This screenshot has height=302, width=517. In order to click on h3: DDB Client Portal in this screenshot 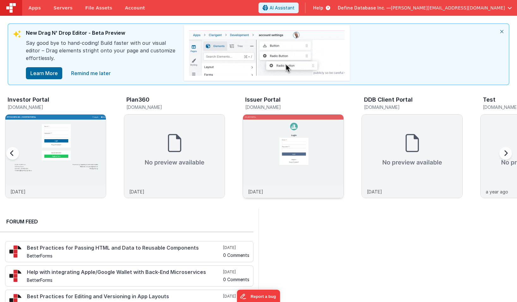, I will do `click(388, 100)`.